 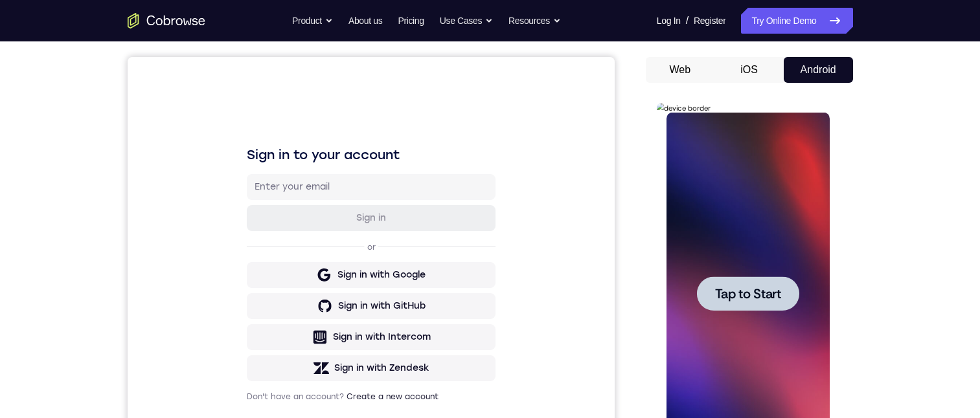 I want to click on div: Sign in with Google, so click(x=253, y=218).